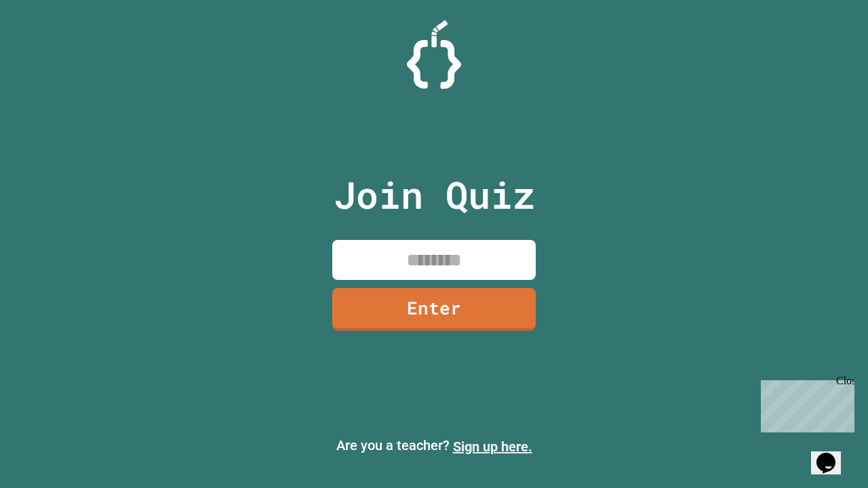  Describe the element at coordinates (50, 45) in the screenshot. I see `div: Chat with us now!Close` at that location.